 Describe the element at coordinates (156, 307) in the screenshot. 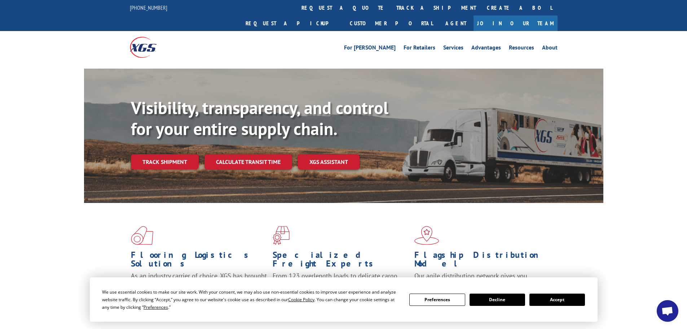

I see `span: Preferences` at that location.